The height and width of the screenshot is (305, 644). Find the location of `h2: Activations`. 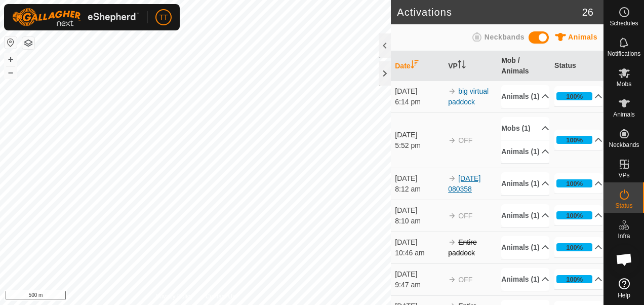

h2: Activations is located at coordinates (489, 12).